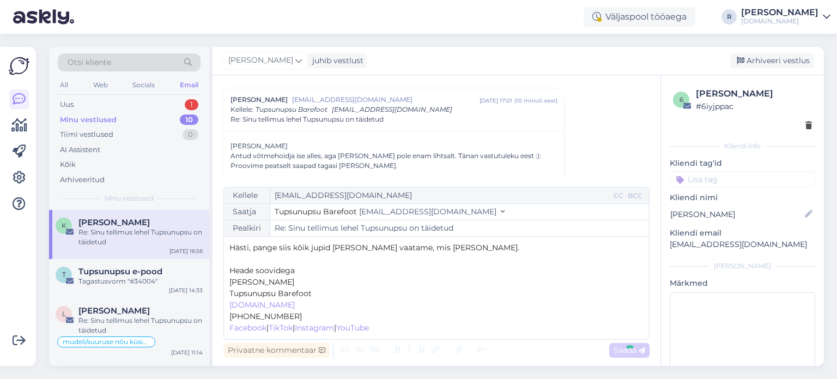 Image resolution: width=837 pixels, height=379 pixels. Describe the element at coordinates (242, 109) in the screenshot. I see `span: Kellele :` at that location.